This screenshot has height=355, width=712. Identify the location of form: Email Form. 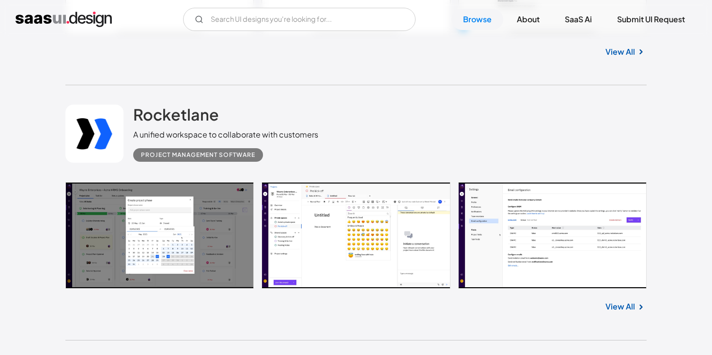
(299, 19).